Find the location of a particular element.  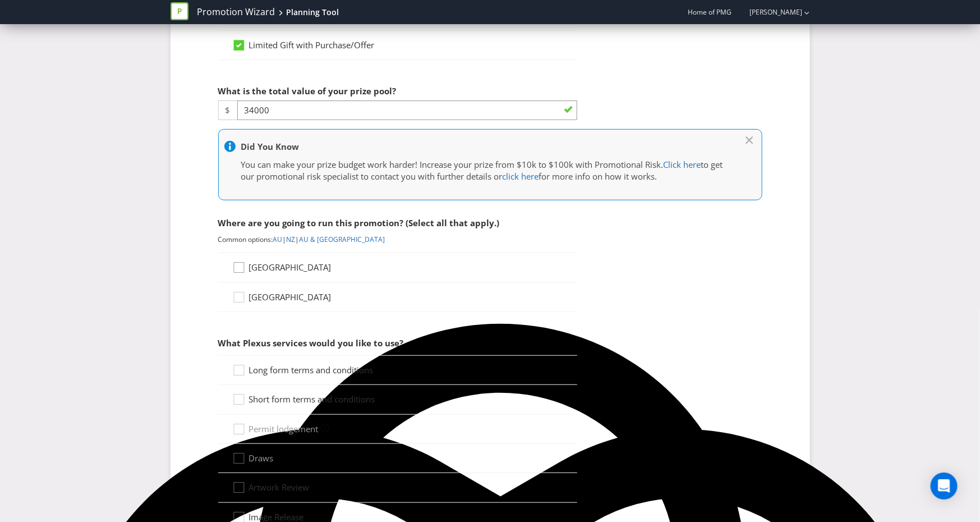

a: AU is located at coordinates (278, 239).